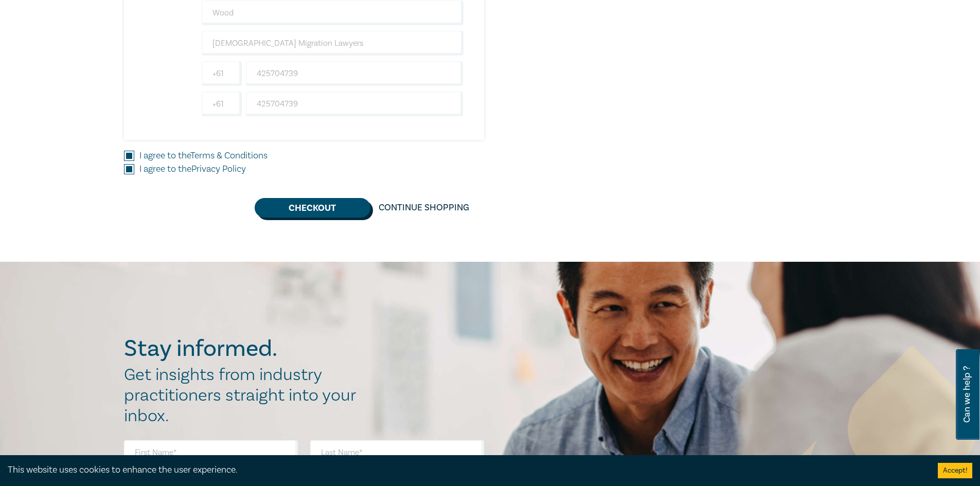 Image resolution: width=980 pixels, height=486 pixels. What do you see at coordinates (354, 104) in the screenshot?
I see `input: Phone` at bounding box center [354, 104].